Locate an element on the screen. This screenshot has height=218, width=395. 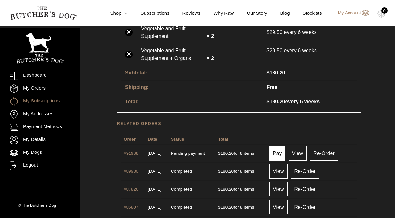
a: View order number 89980 is located at coordinates (131, 171).